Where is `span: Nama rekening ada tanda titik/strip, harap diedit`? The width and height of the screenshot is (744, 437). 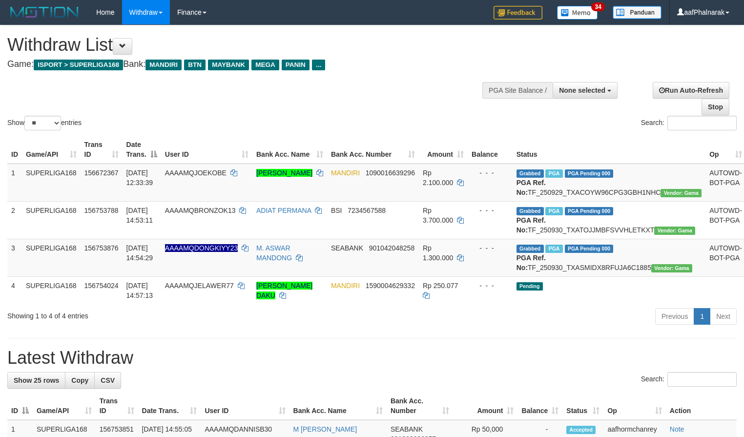 span: Nama rekening ada tanda titik/strip, harap diedit is located at coordinates (201, 248).